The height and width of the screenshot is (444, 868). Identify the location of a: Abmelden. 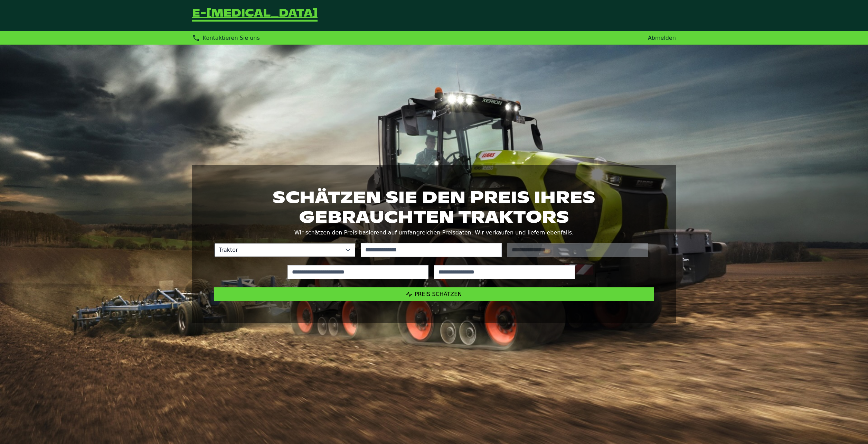
(662, 38).